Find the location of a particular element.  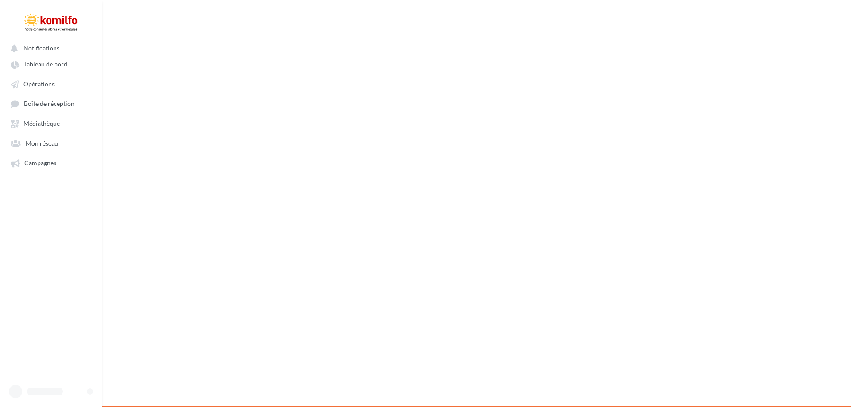

span: Mon réseau is located at coordinates (42, 143).